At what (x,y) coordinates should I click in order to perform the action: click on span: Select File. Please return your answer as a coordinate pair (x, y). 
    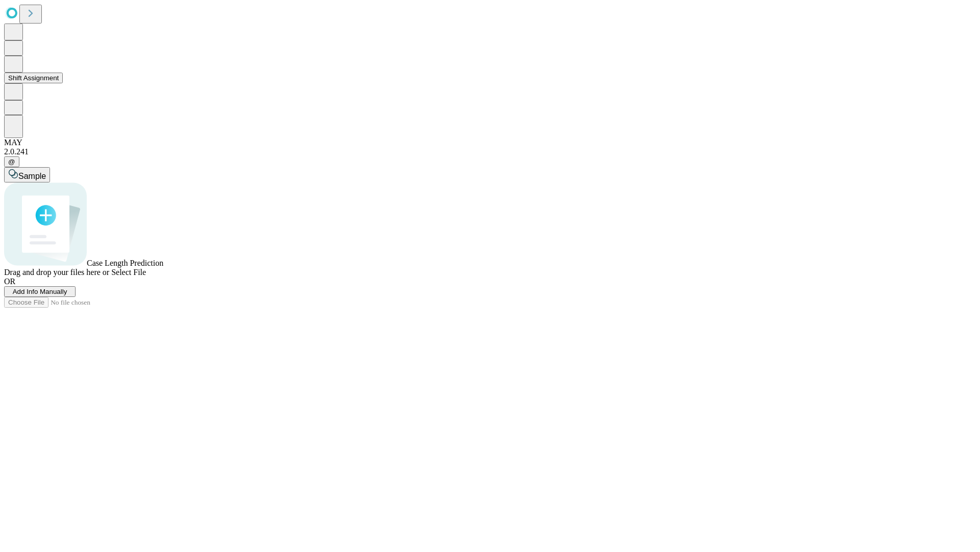
    Looking at the image, I should click on (129, 272).